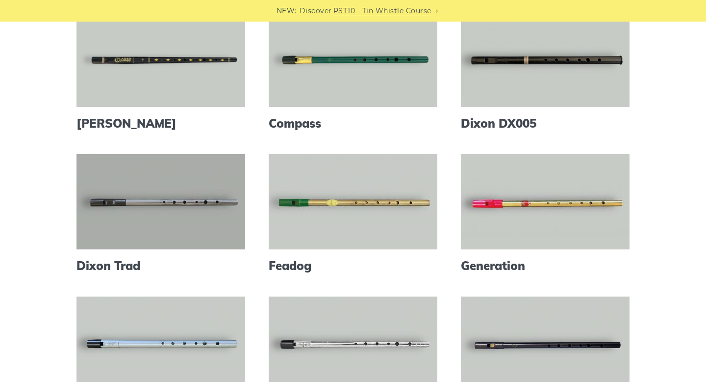 This screenshot has width=706, height=382. I want to click on a: Compass, so click(353, 123).